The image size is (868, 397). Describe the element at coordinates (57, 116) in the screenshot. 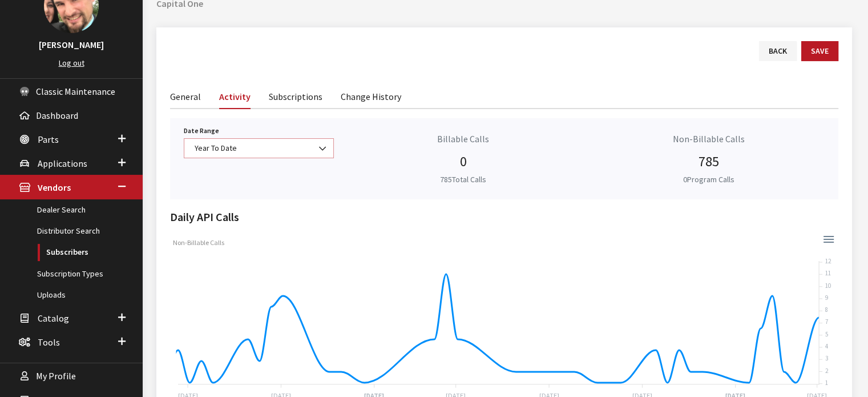

I see `span: Dashboard` at that location.